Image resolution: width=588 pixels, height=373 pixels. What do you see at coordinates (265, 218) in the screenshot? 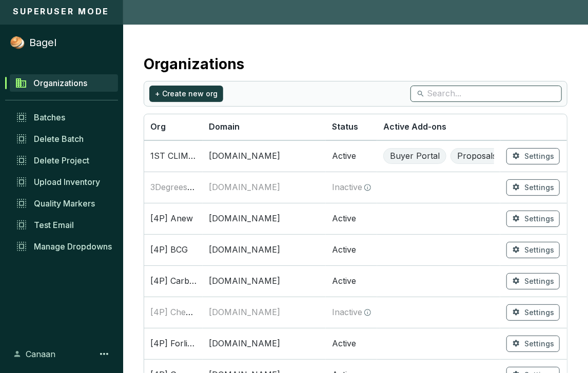
I see `td: anewclimate.com` at bounding box center [265, 218].